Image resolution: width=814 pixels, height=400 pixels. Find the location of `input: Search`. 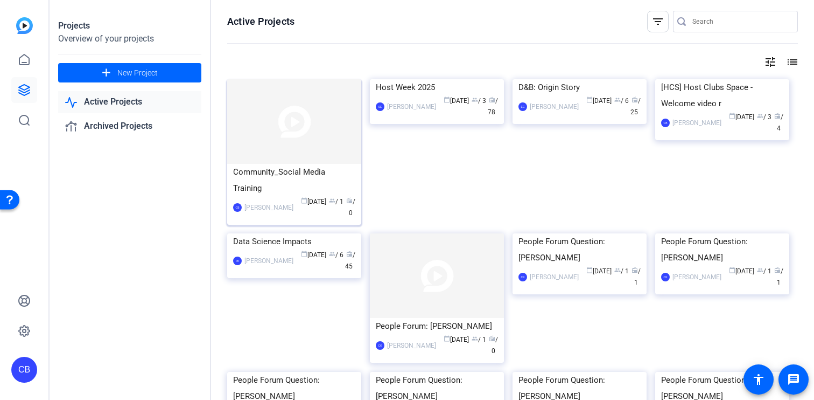

input: Search is located at coordinates (741, 22).